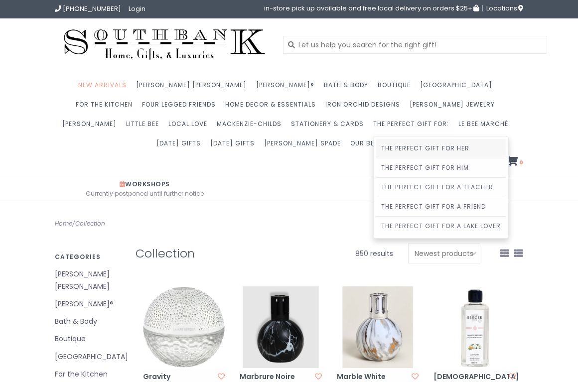 This screenshot has width=578, height=382. Describe the element at coordinates (164, 44) in the screenshot. I see `img: Southbank Gift Company -- Home, Gifts, and Luxuries` at that location.